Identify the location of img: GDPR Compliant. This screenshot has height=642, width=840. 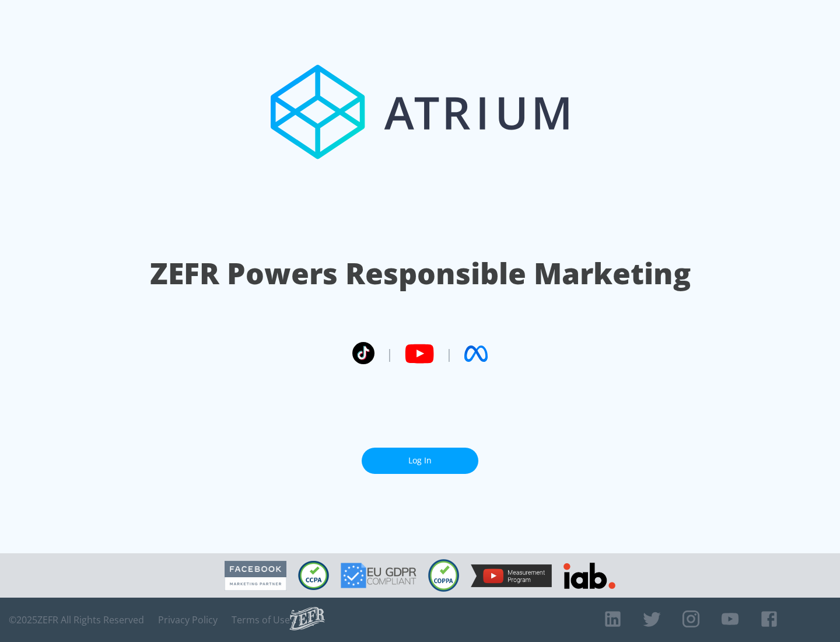
(379, 575).